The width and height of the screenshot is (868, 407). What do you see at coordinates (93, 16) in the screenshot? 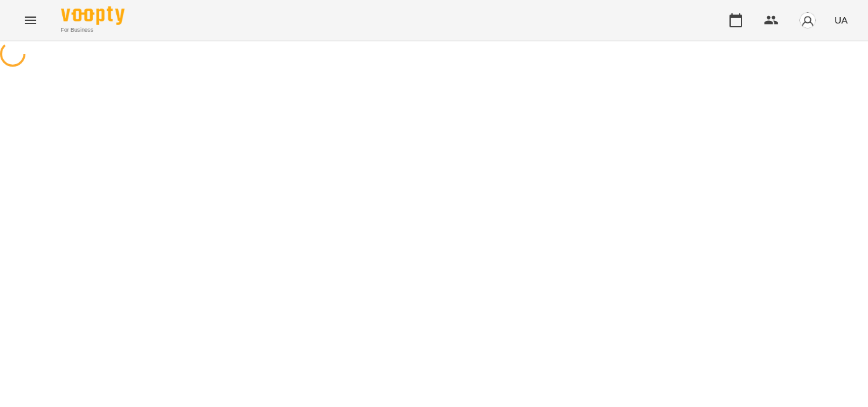
I see `img: Voopty Logo` at bounding box center [93, 16].